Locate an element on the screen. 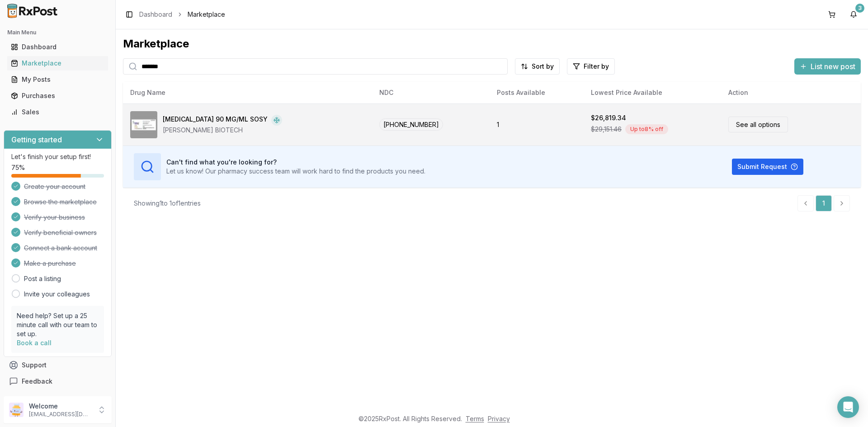 This screenshot has width=868, height=427. div: My Posts is located at coordinates (58, 79).